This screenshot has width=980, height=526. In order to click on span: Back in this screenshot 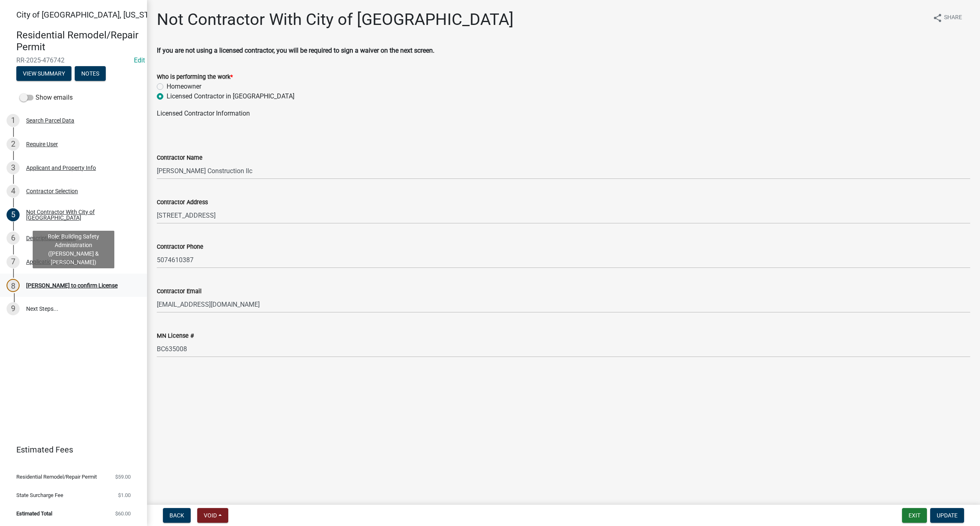, I will do `click(177, 515)`.